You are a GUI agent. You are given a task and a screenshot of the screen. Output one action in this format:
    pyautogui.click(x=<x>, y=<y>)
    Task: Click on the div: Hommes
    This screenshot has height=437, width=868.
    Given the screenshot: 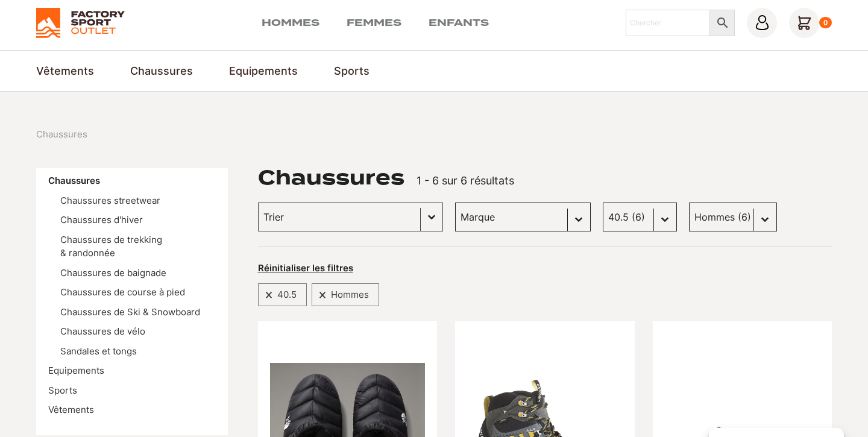 What is the action you would take?
    pyautogui.click(x=345, y=295)
    